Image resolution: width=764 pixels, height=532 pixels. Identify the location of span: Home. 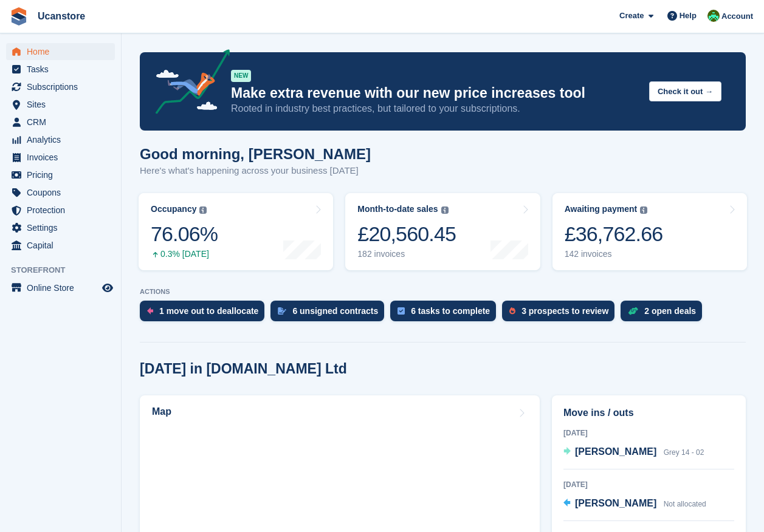
(63, 51).